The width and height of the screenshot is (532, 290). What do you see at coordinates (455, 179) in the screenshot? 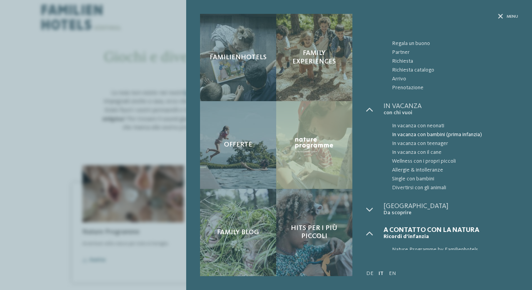
I see `span: Single con bambini` at bounding box center [455, 179].